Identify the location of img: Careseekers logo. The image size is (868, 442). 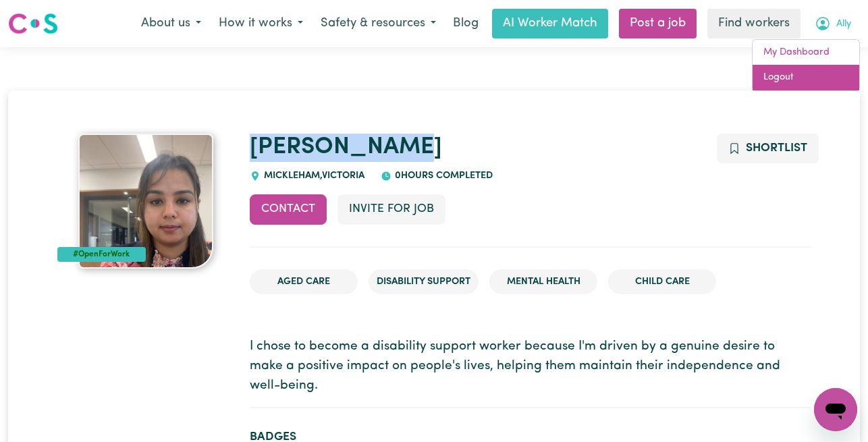
(33, 24).